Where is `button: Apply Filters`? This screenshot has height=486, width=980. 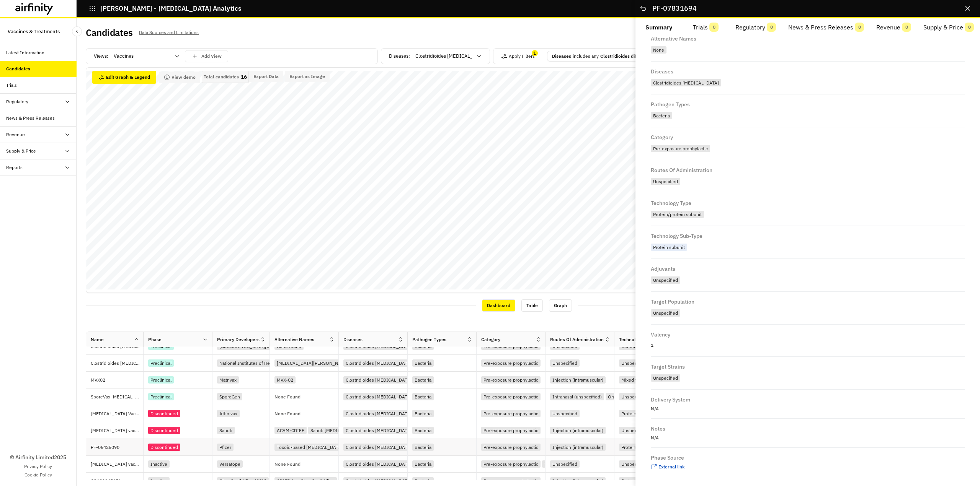
button: Apply Filters is located at coordinates (518, 57).